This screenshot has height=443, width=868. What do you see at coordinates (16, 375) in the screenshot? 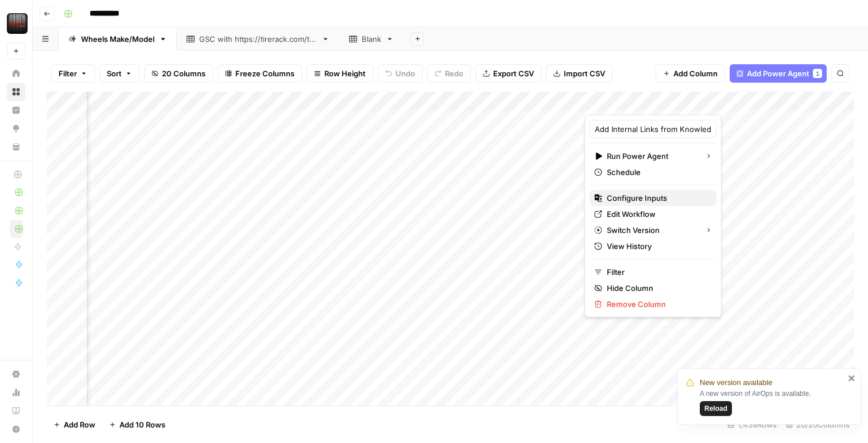
I see `a: Settings` at bounding box center [16, 375].